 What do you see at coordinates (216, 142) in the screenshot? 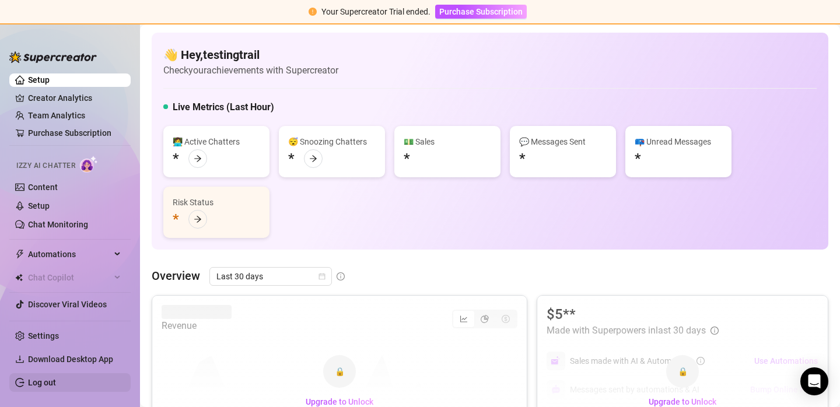
I see `div: 👩‍💻 Active Chatters` at bounding box center [216, 142].